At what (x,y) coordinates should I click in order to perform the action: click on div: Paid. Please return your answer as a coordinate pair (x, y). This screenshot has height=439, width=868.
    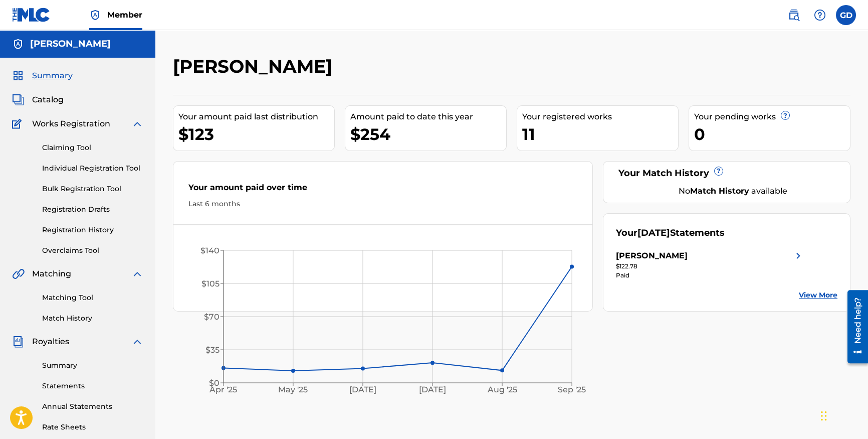
    Looking at the image, I should click on (710, 275).